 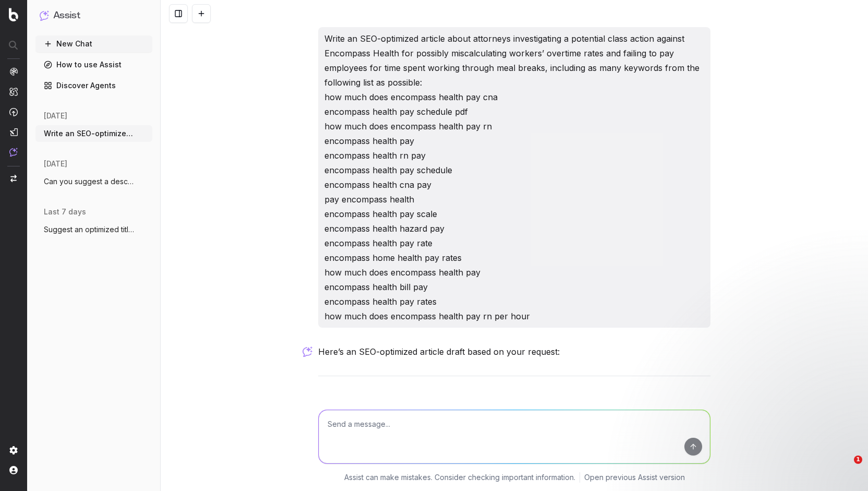 I want to click on a: Discover Agents, so click(x=94, y=86).